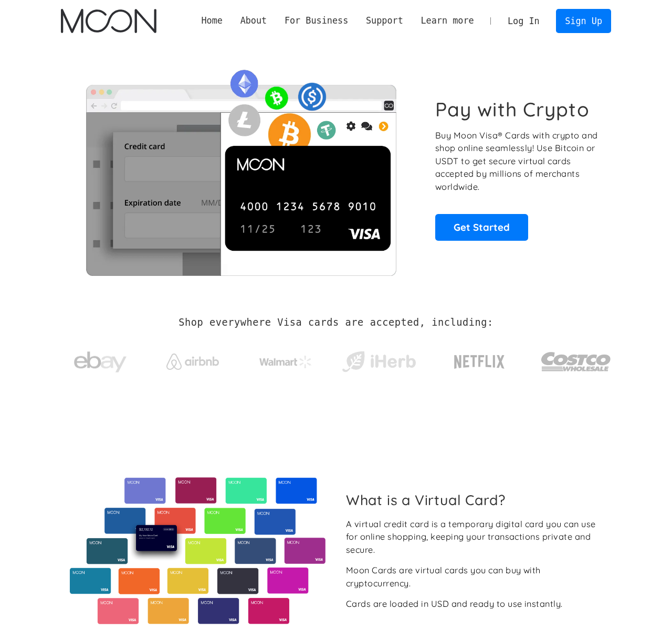  Describe the element at coordinates (100, 362) in the screenshot. I see `img: ebay` at that location.